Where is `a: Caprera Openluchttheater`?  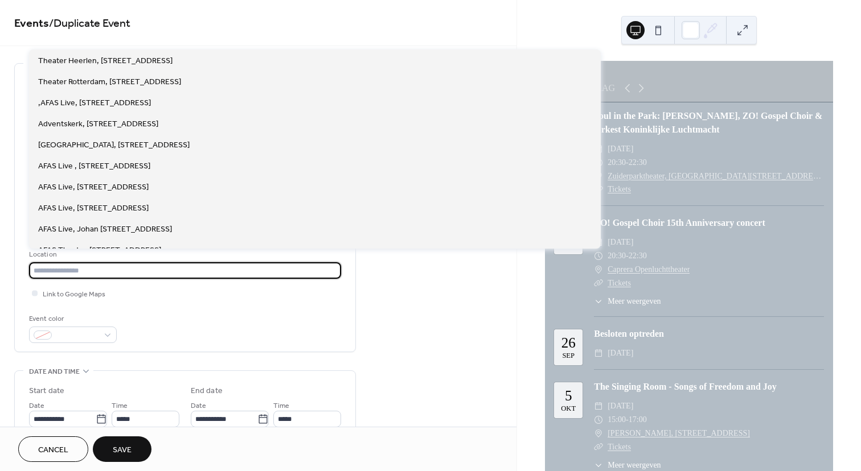
a: Caprera Openluchttheater is located at coordinates (649, 270).